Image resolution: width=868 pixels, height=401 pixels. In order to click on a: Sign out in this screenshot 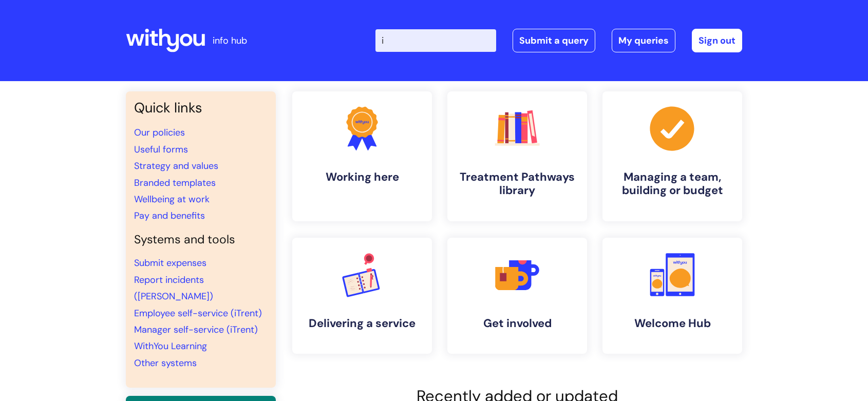, I will do `click(717, 40)`.